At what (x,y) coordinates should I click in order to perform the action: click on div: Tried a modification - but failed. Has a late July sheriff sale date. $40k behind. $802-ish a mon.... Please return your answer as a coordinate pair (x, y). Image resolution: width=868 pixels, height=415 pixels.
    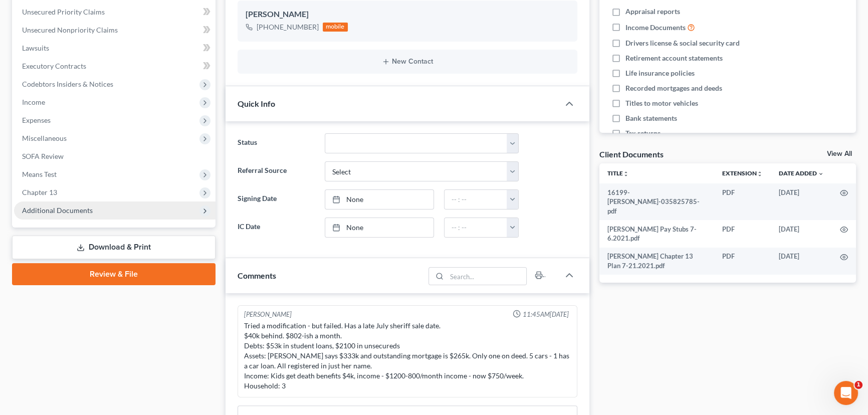
    Looking at the image, I should click on (408, 356).